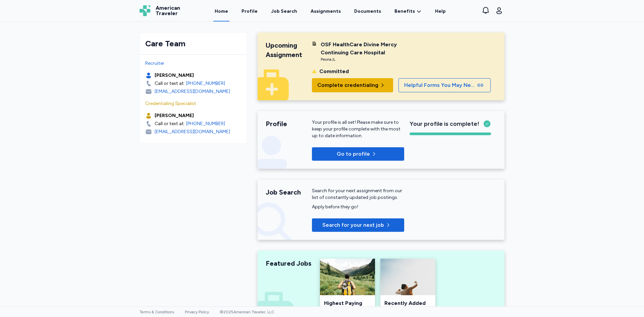 This screenshot has width=644, height=317. What do you see at coordinates (197, 312) in the screenshot?
I see `a: Privacy Policy` at bounding box center [197, 312].